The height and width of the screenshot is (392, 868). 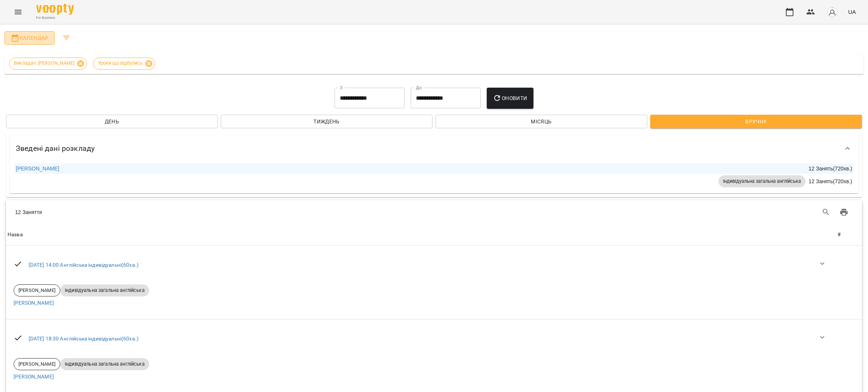 I want to click on span: Оновити, so click(x=510, y=98).